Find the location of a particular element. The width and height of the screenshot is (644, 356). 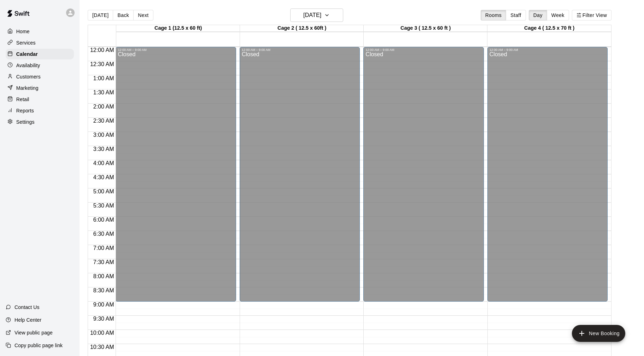

div: Customers is located at coordinates (40, 77).